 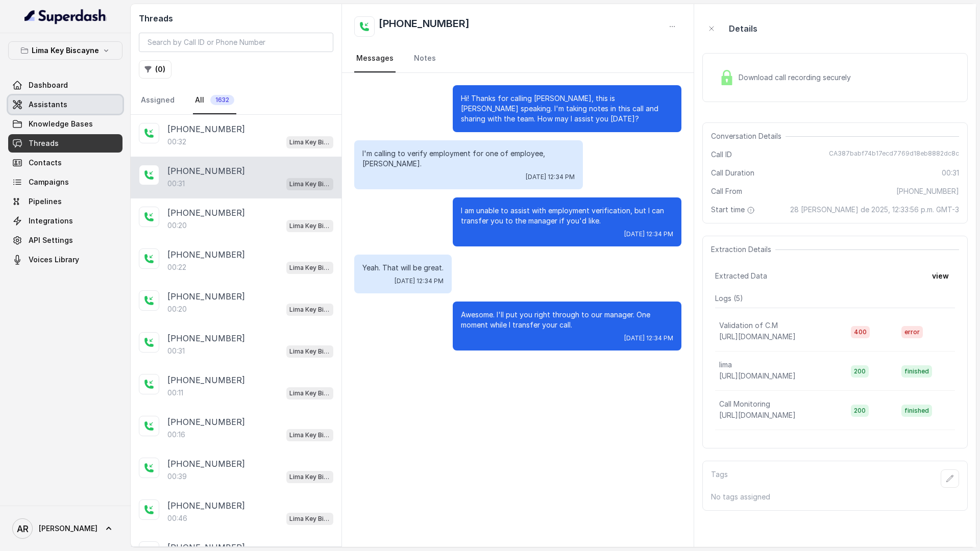 I want to click on p: Validation of C.M, so click(x=748, y=326).